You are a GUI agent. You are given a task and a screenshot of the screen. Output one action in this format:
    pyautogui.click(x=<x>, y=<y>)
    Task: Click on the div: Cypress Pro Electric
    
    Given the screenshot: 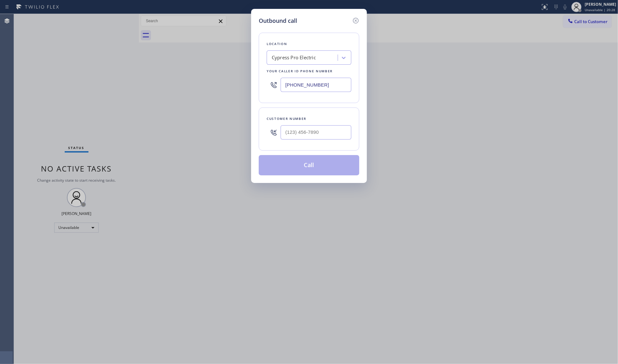 What is the action you would take?
    pyautogui.click(x=293, y=58)
    